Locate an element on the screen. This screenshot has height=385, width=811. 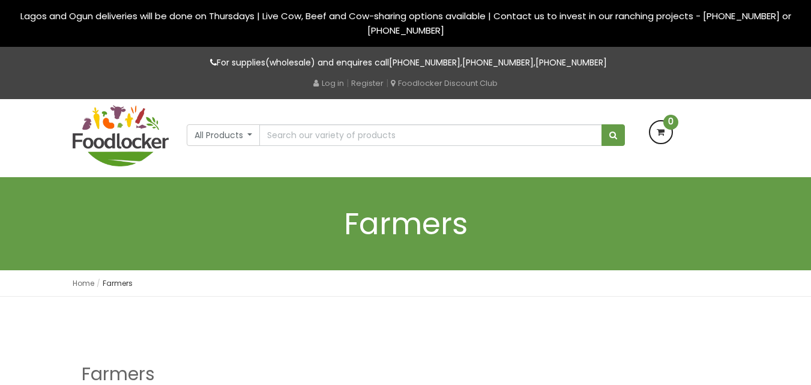
h1: Farmers is located at coordinates (406, 223).